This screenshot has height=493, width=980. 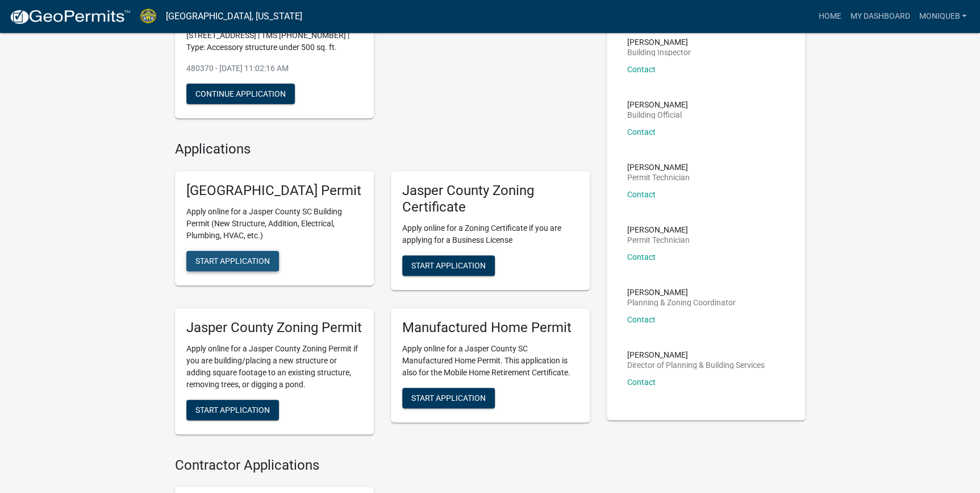 I want to click on a: My Dashboard, so click(x=879, y=17).